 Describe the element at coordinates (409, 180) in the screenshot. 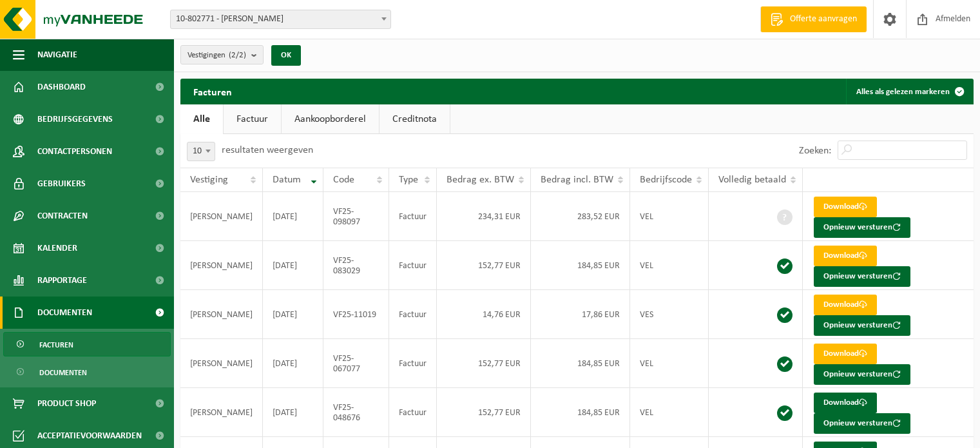

I see `span: Type` at that location.